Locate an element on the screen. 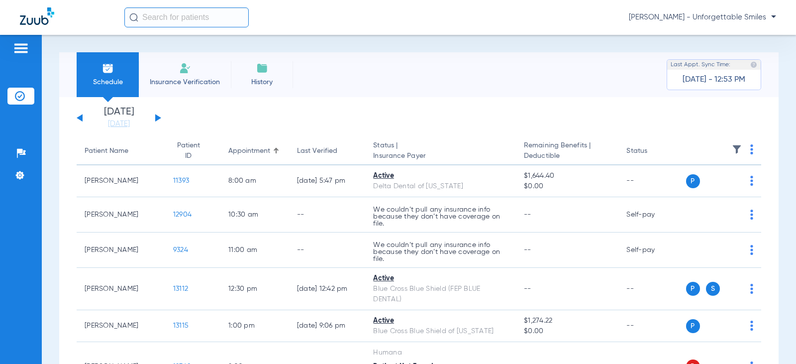 The image size is (796, 364). span: $1,274.22 is located at coordinates (567, 320).